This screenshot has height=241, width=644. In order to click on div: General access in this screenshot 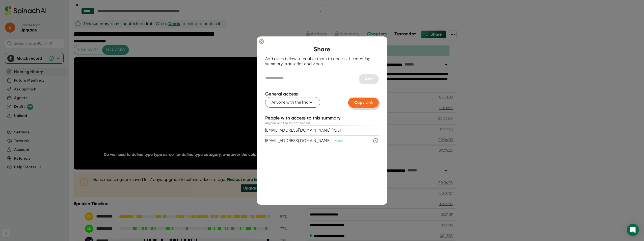, I will do `click(281, 94)`.